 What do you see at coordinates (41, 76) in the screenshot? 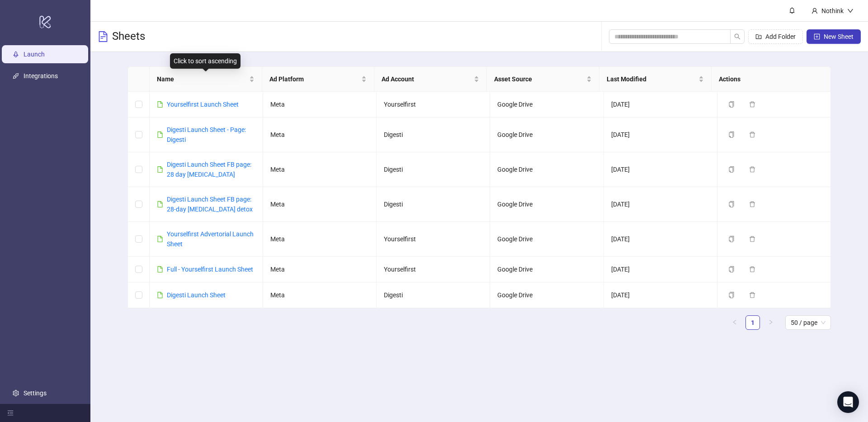
I see `a: Integrations` at bounding box center [41, 76].